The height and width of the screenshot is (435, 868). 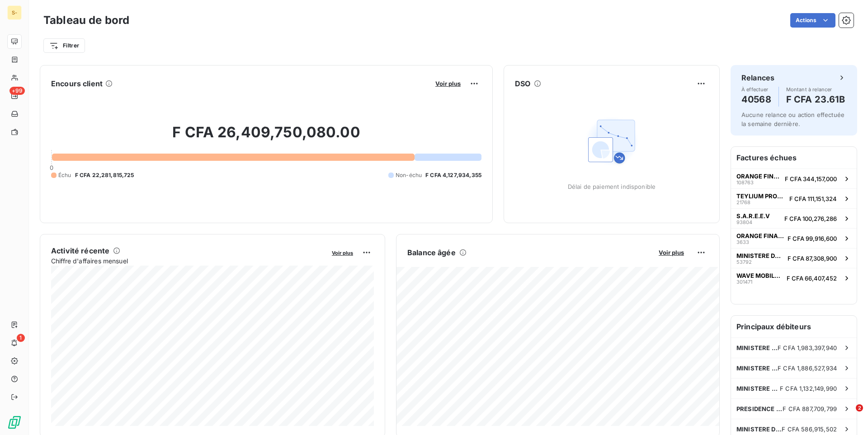 What do you see at coordinates (77, 84) in the screenshot?
I see `h6: Encours client` at bounding box center [77, 84].